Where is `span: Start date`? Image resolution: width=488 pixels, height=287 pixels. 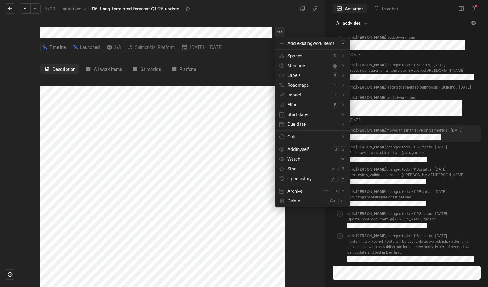 span: Start date is located at coordinates (312, 114).